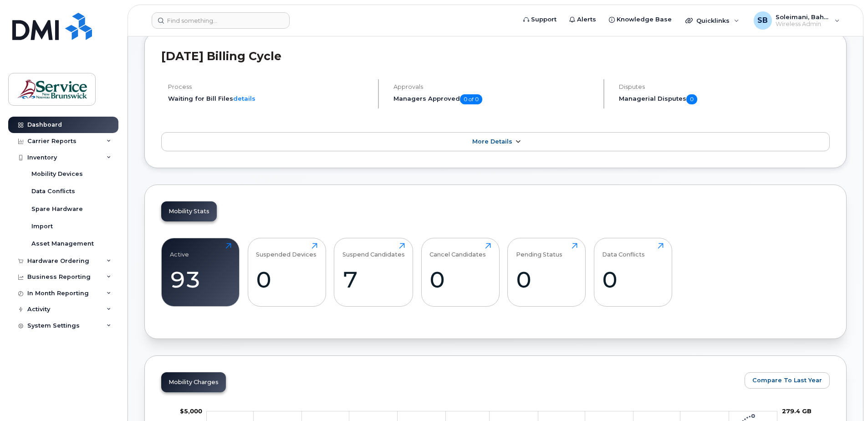  I want to click on a: Alerts, so click(582, 19).